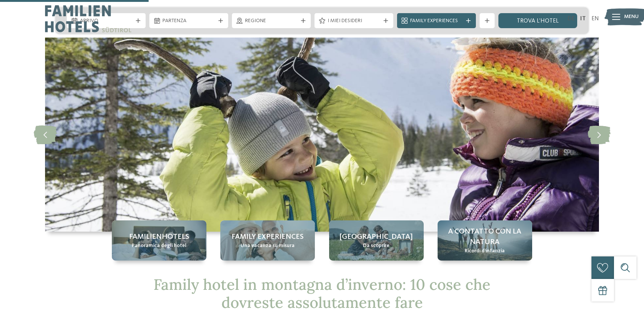  I want to click on span: A contatto con la natura, so click(485, 237).